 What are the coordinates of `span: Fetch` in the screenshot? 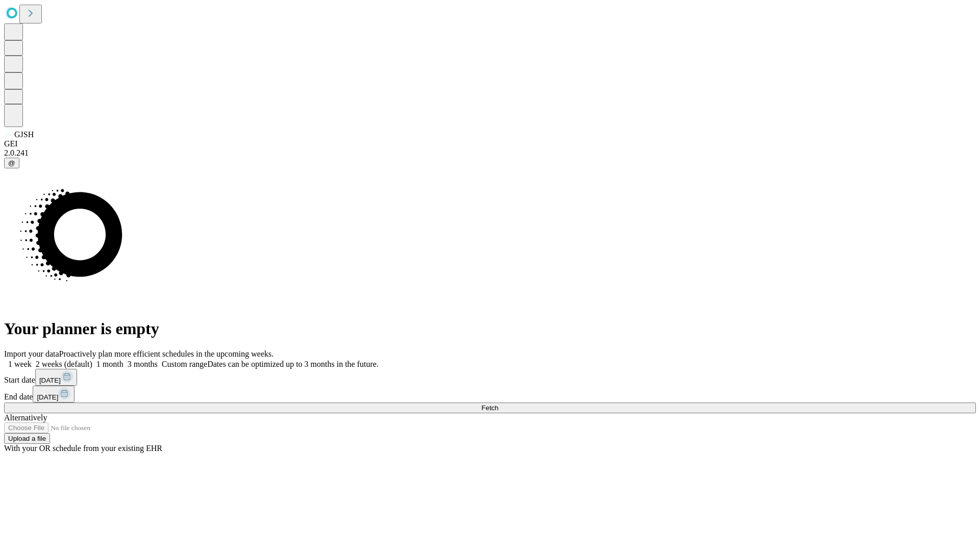 It's located at (490, 408).